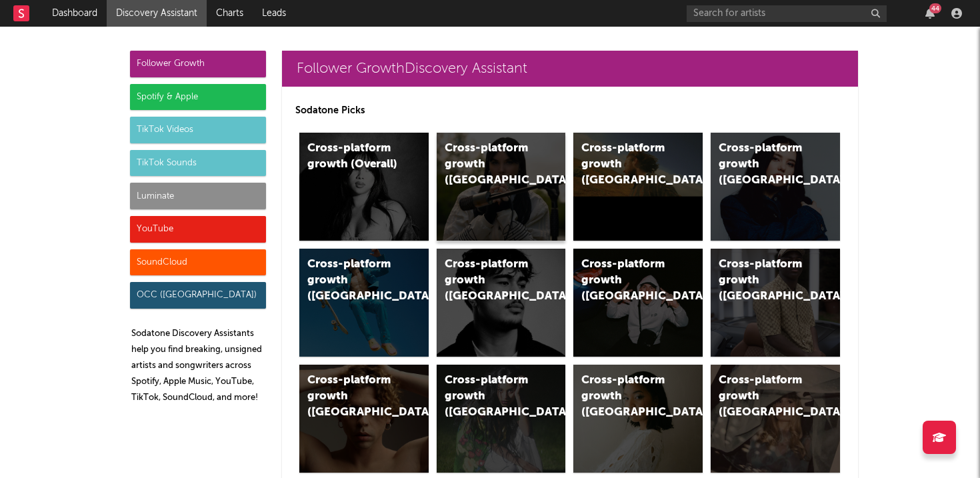  What do you see at coordinates (931, 14) in the screenshot?
I see `button: 44` at bounding box center [931, 14].